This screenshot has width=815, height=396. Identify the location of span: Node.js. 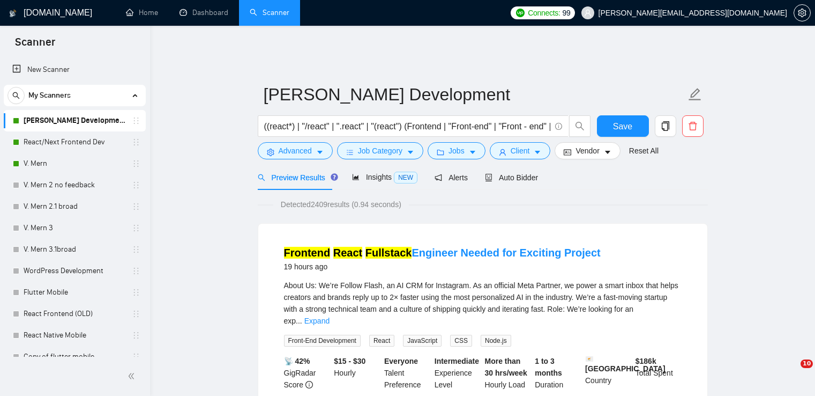
(496, 340).